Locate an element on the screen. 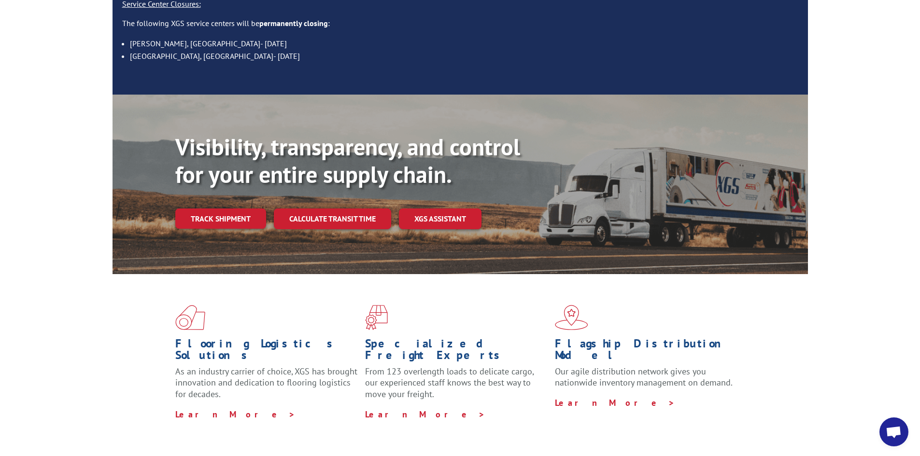 Image resolution: width=920 pixels, height=456 pixels. span: As an industry carrier of choice, XGS has brought innovation and dedication to flooring logistics... is located at coordinates (266, 383).